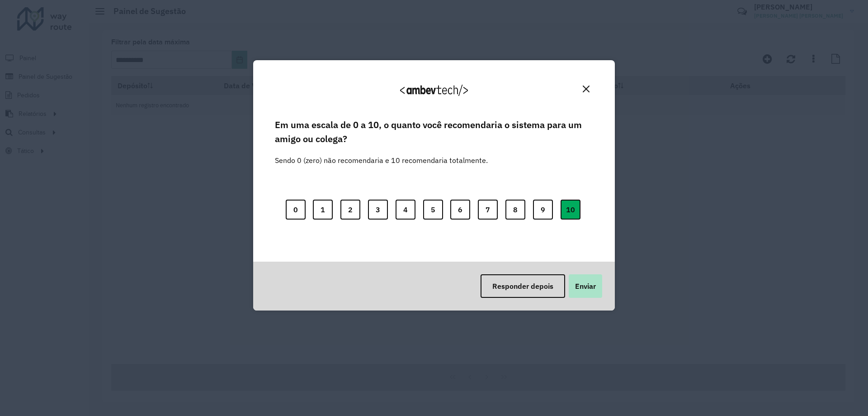  What do you see at coordinates (350, 209) in the screenshot?
I see `button: 2` at bounding box center [350, 209].